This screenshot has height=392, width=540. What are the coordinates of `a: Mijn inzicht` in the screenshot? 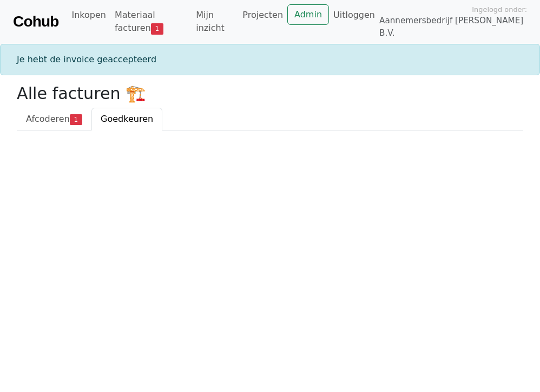 It's located at (215, 22).